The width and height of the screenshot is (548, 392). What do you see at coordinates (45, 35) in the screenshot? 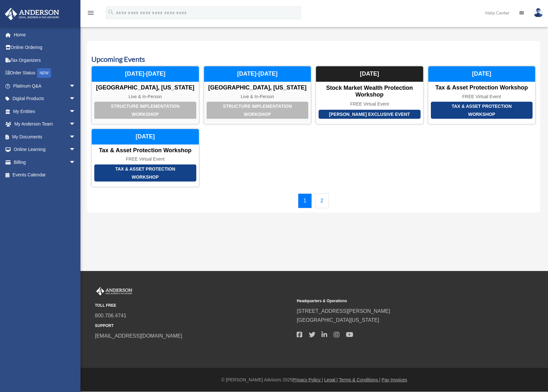
I see `a: Home` at bounding box center [45, 35].